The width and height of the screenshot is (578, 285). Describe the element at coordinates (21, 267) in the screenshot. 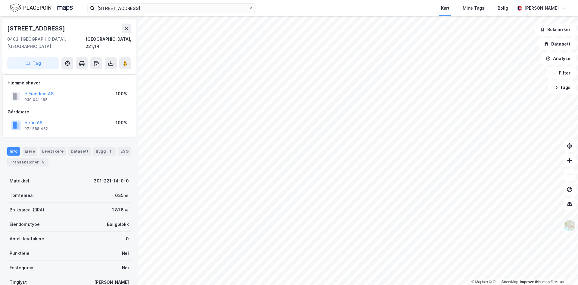

I see `div: Festegrunn` at that location.